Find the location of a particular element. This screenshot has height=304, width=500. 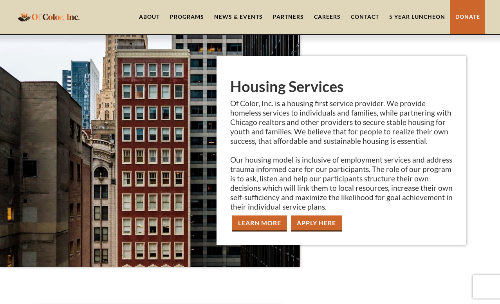

a: apply Here is located at coordinates (316, 223).